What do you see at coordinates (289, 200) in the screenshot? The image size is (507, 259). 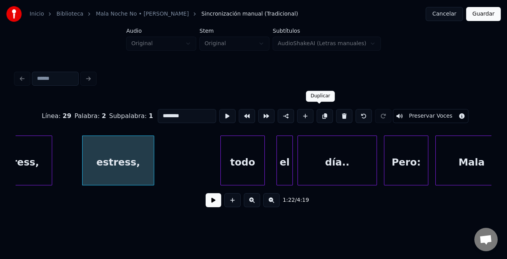 I see `span: 1:22` at bounding box center [289, 200].